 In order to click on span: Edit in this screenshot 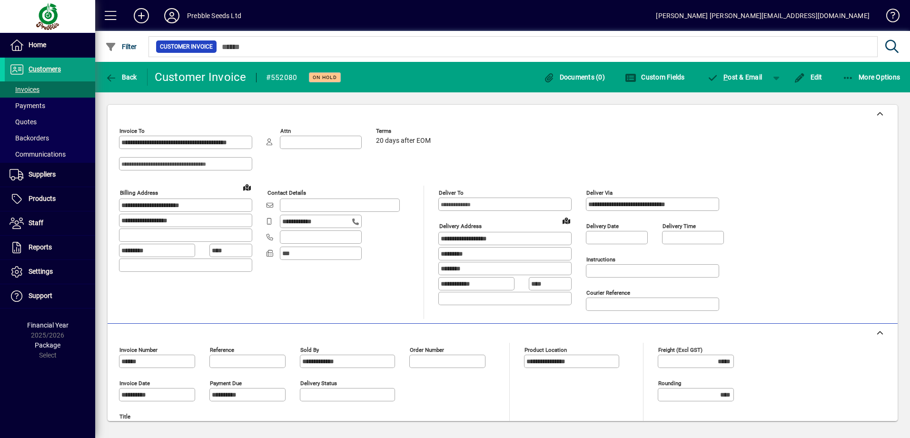, I will do `click(808, 77)`.